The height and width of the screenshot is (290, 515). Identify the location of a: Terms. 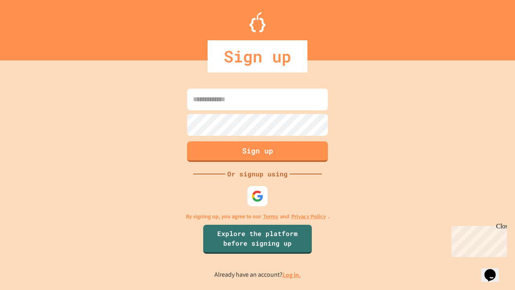
(270, 216).